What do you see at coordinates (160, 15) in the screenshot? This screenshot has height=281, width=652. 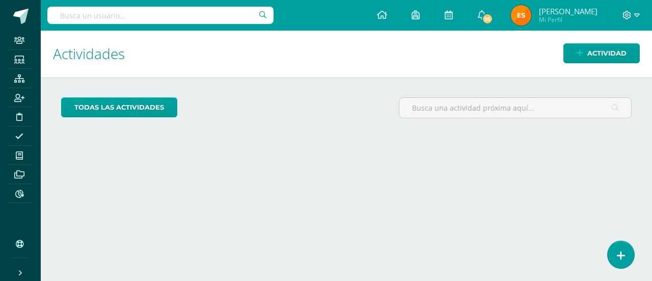 I see `input: Busca un usuario...` at bounding box center [160, 15].